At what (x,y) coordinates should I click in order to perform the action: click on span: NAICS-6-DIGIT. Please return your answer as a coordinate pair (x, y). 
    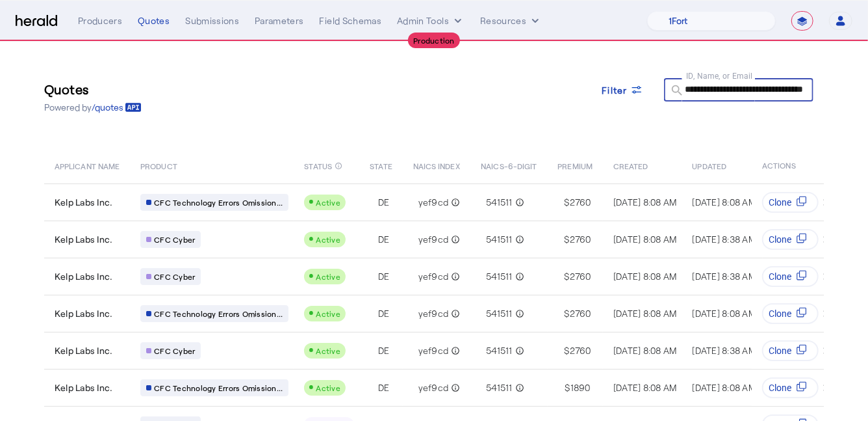
    Looking at the image, I should click on (509, 165).